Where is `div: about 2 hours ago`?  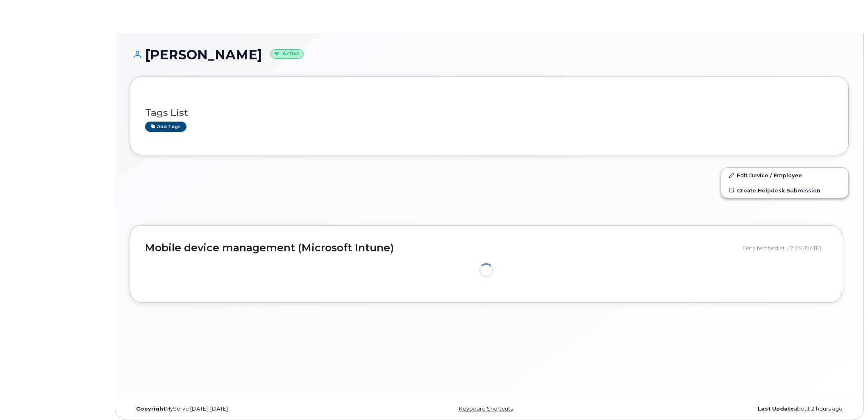
div: about 2 hours ago is located at coordinates (728, 409).